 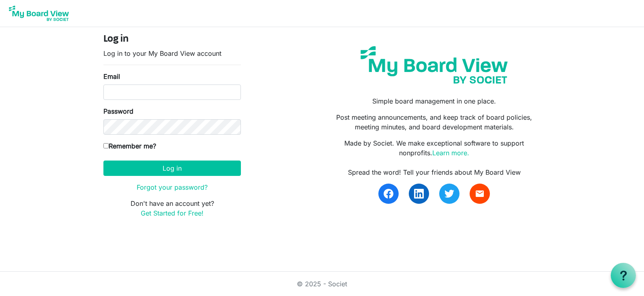 What do you see at coordinates (434, 172) in the screenshot?
I see `div: Spread the word! Tell your friends about My Board View` at bounding box center [434, 172].